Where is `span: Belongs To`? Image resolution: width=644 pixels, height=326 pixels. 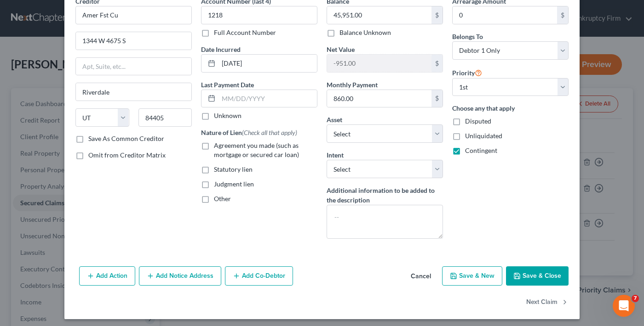 span: Belongs To is located at coordinates (468, 36).